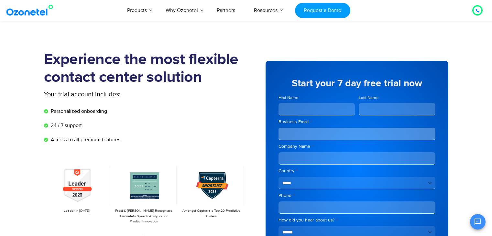  Describe the element at coordinates (121, 94) in the screenshot. I see `p: Your trial account includes:` at that location.